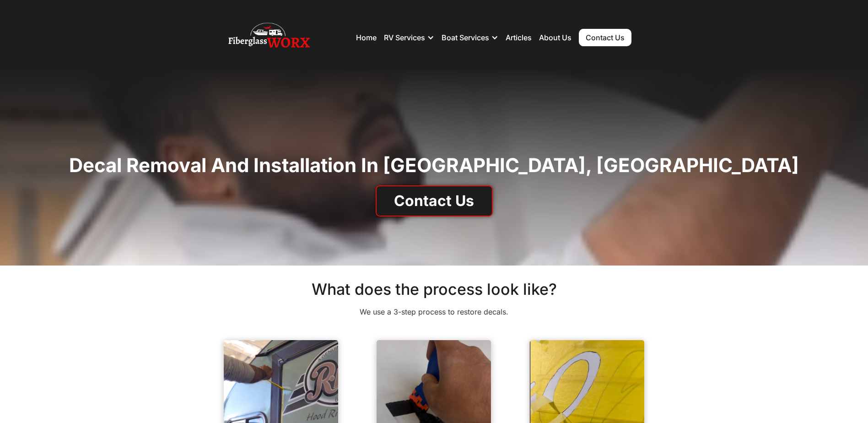 The height and width of the screenshot is (423, 868). Describe the element at coordinates (434, 312) in the screenshot. I see `p: We use a 3-step process to restore decals.` at that location.